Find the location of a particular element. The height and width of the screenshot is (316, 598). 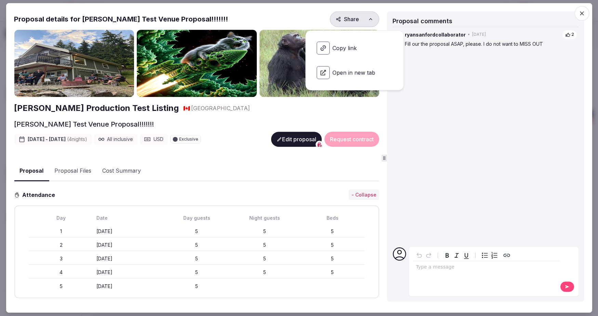

img: Gallery photo 2 is located at coordinates (196, 63).